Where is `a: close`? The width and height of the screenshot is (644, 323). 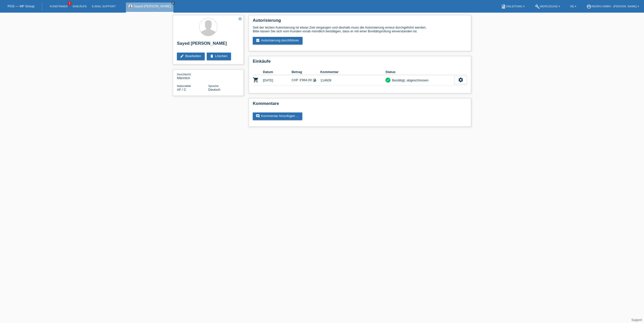
a: close is located at coordinates (173, 3).